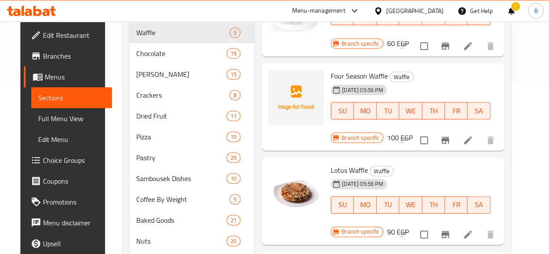 The image size is (549, 254). What do you see at coordinates (68, 223) in the screenshot?
I see `a: Menu disclaimer` at bounding box center [68, 223].